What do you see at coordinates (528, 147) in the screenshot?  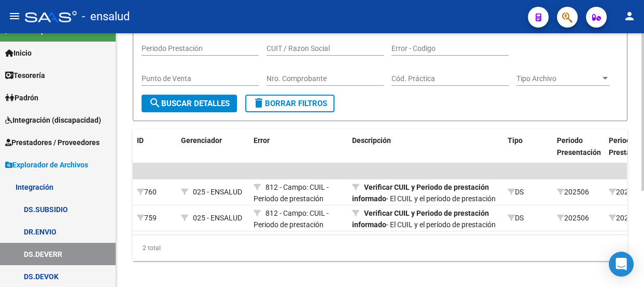 I see `datatable-header-cell: Tipo` at bounding box center [528, 147].